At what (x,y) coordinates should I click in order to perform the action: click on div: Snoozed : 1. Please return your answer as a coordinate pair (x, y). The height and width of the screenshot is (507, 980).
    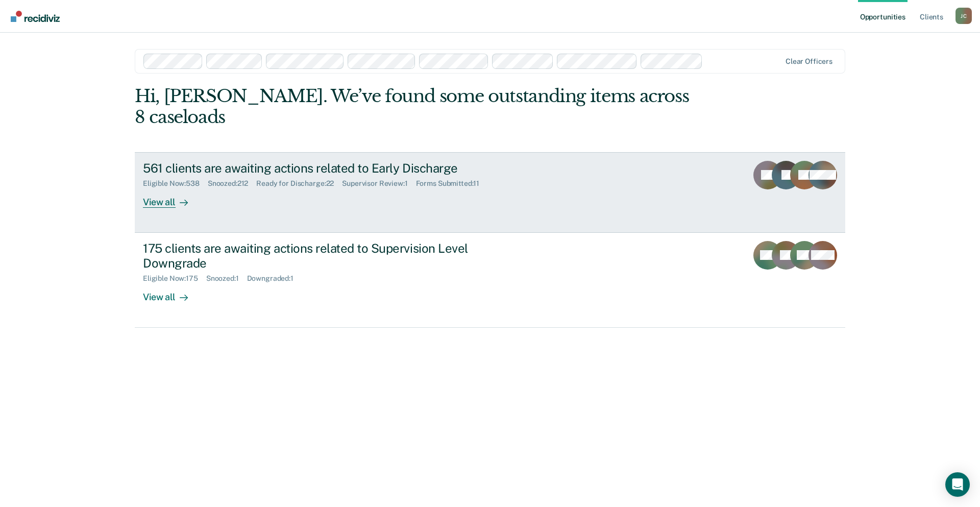
    Looking at the image, I should click on (227, 278).